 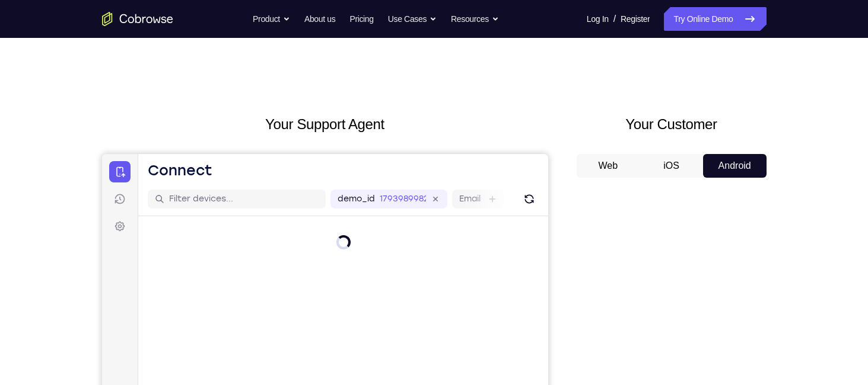 I want to click on button: iOS, so click(x=671, y=166).